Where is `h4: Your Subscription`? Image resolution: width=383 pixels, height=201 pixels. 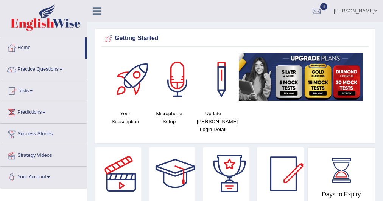 h4: Your Subscription is located at coordinates (125, 118).